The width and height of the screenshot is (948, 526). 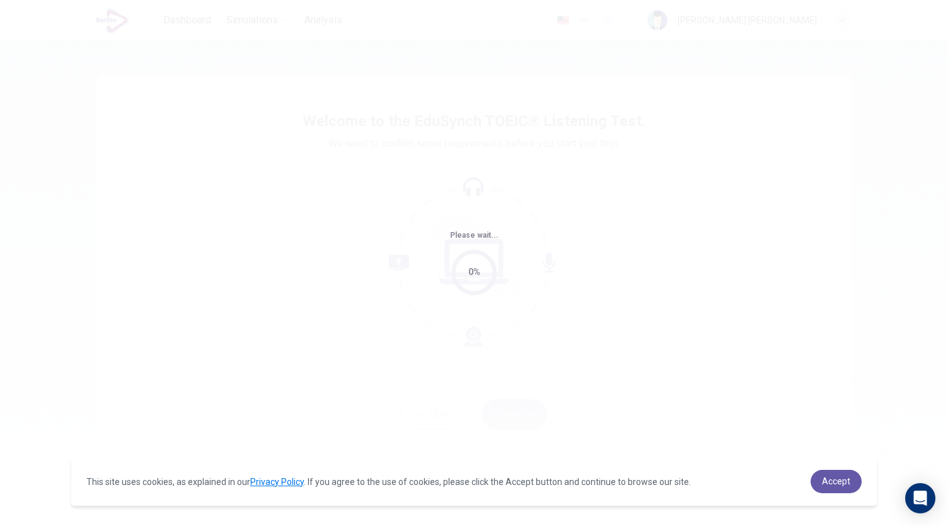 What do you see at coordinates (836, 481) in the screenshot?
I see `span: Accept` at bounding box center [836, 481].